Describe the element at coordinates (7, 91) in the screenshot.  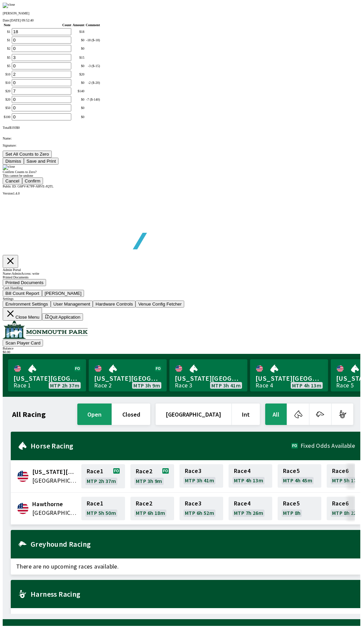
I see `td: $ 20` at that location.